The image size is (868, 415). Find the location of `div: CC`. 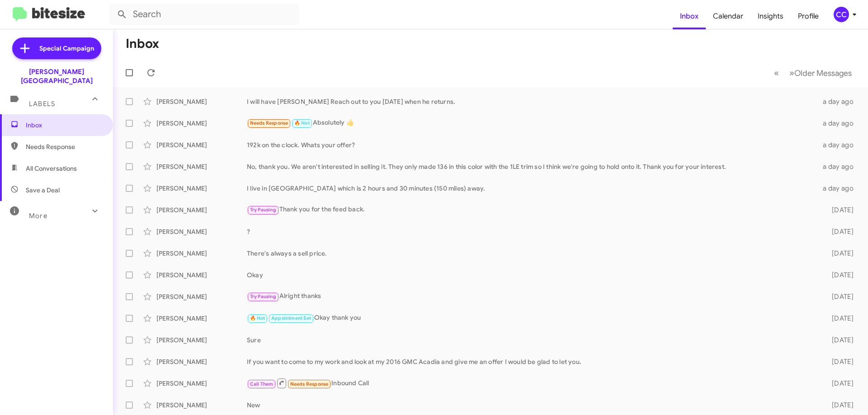

div: CC is located at coordinates (841, 14).